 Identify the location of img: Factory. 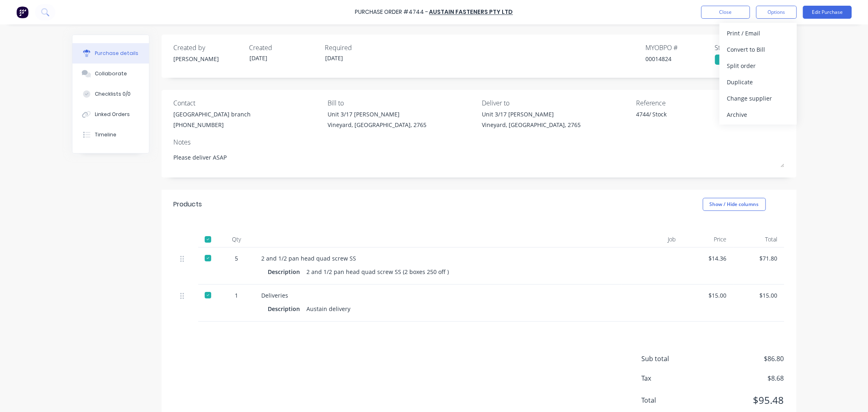
(22, 12).